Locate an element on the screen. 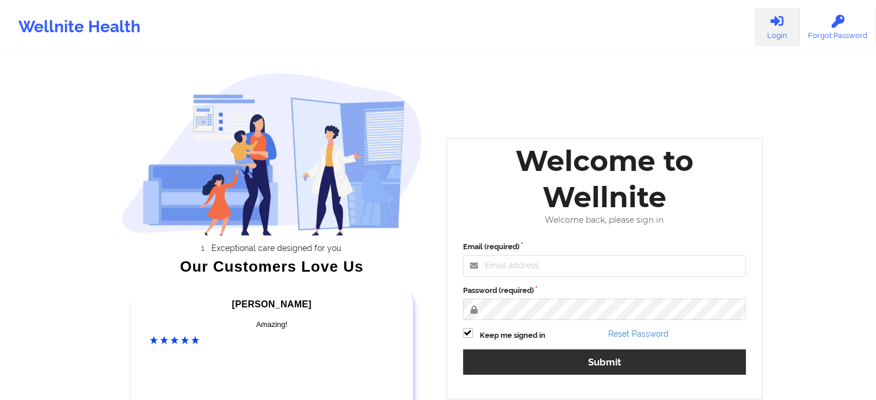 The height and width of the screenshot is (400, 876). div: Welcome back, please sign in is located at coordinates (605, 220).